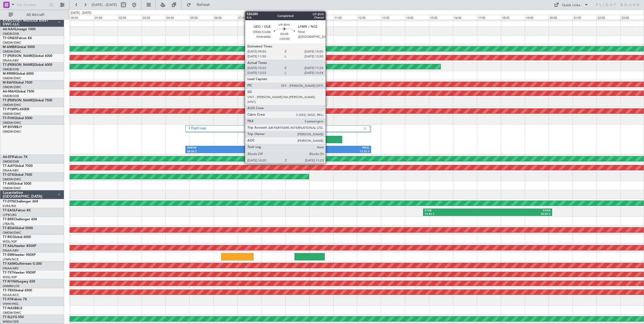 This screenshot has height=324, width=644. Describe the element at coordinates (8, 290) in the screenshot. I see `span: T7-TRX` at that location.